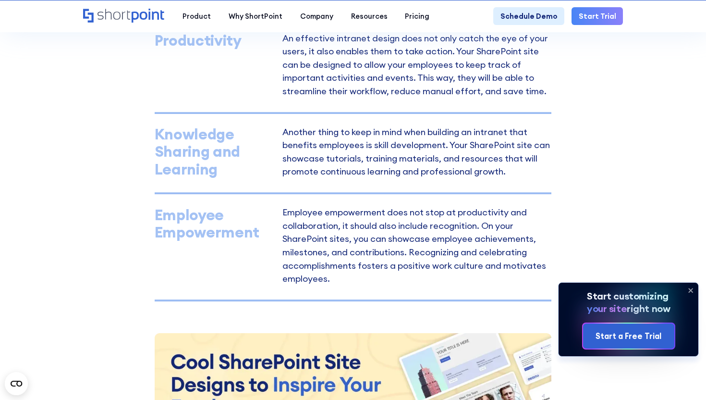  What do you see at coordinates (214, 223) in the screenshot?
I see `div: Employee Empowerment` at bounding box center [214, 223].